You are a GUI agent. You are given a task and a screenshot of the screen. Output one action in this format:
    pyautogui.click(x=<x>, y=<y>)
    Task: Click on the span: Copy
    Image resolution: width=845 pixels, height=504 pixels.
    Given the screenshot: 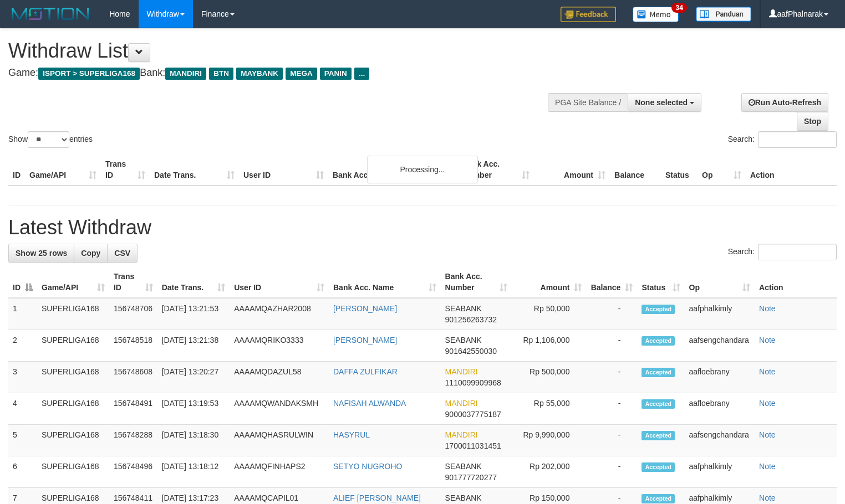 What is the action you would take?
    pyautogui.click(x=90, y=253)
    